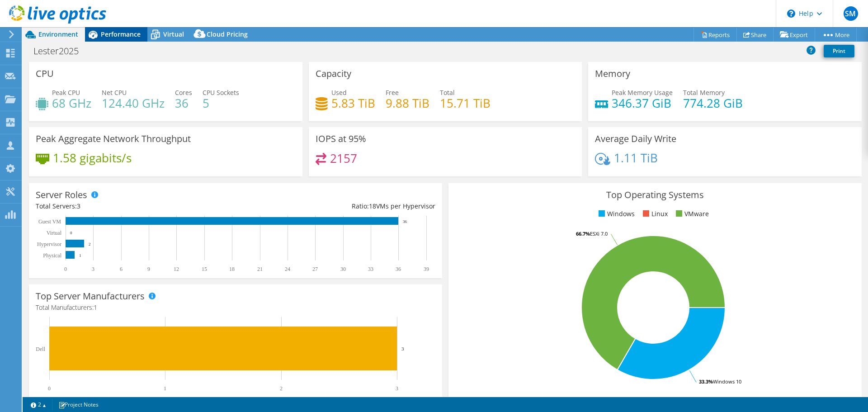 The height and width of the screenshot is (412, 868). I want to click on h4: 1.58 gigabits/s, so click(93, 158).